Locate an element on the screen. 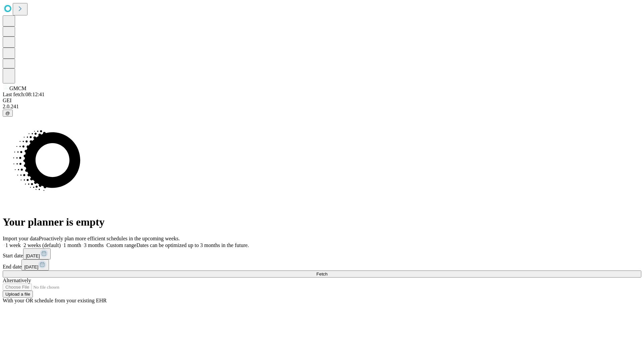 The width and height of the screenshot is (644, 362). div: Start date is located at coordinates (322, 254).